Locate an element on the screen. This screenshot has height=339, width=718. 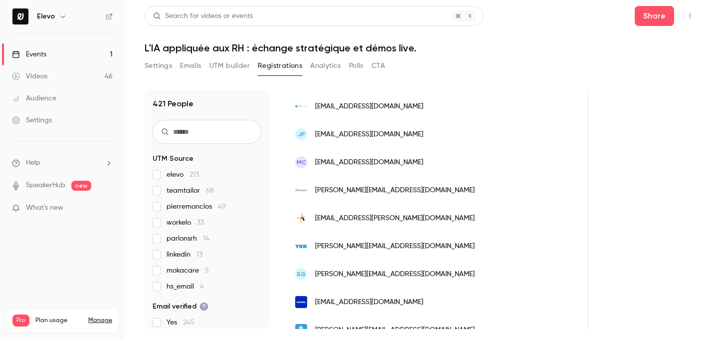
span: UTM Source is located at coordinates (173, 159).